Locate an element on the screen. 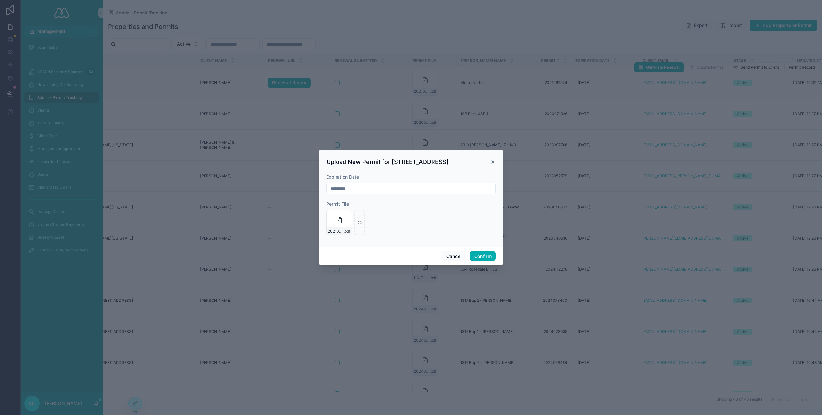 The image size is (822, 415). span: Expiration Date is located at coordinates (343, 177).